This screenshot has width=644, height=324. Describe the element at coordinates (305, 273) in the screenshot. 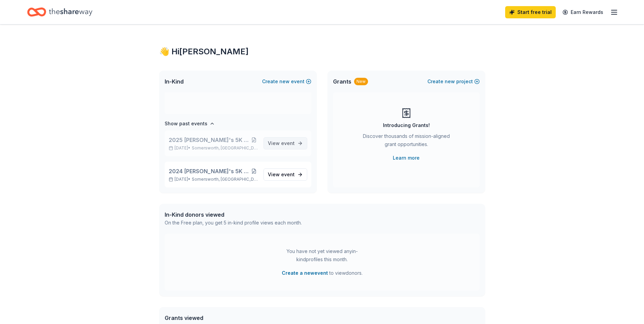

I see `button: Create a newevent` at that location.